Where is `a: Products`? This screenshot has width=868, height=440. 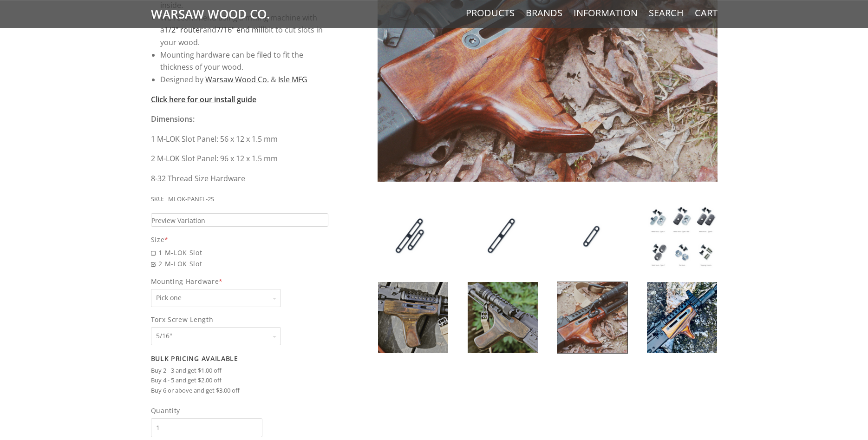 a: Products is located at coordinates (490, 13).